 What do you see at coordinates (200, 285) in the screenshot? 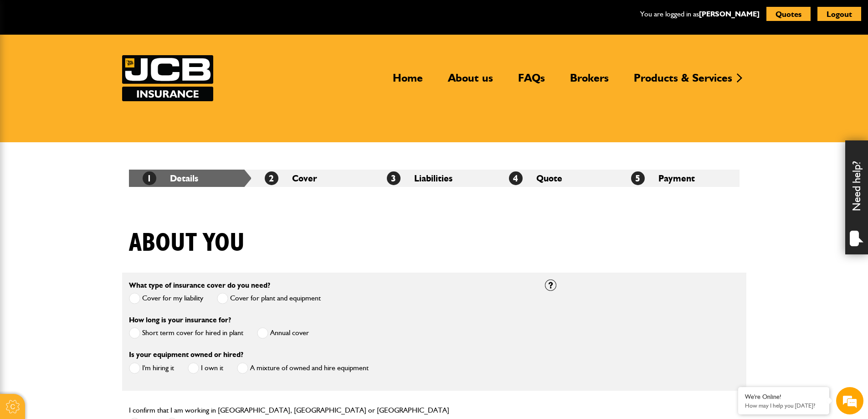
I see `label: What type of insurance cover do you need?` at bounding box center [200, 285].